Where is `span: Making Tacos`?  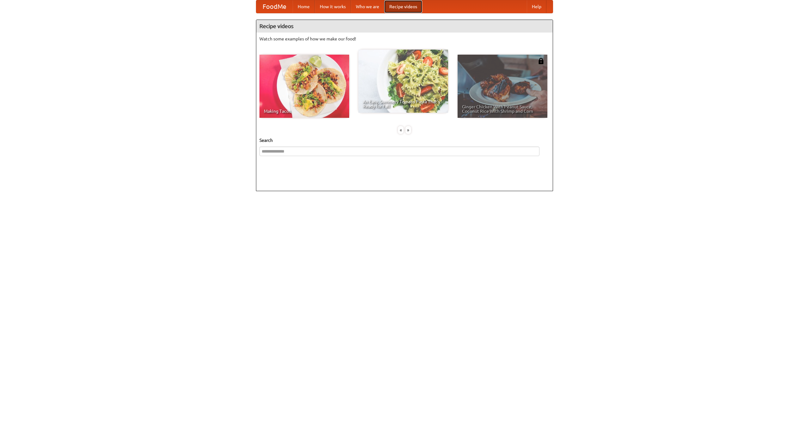 span: Making Tacos is located at coordinates (304, 111).